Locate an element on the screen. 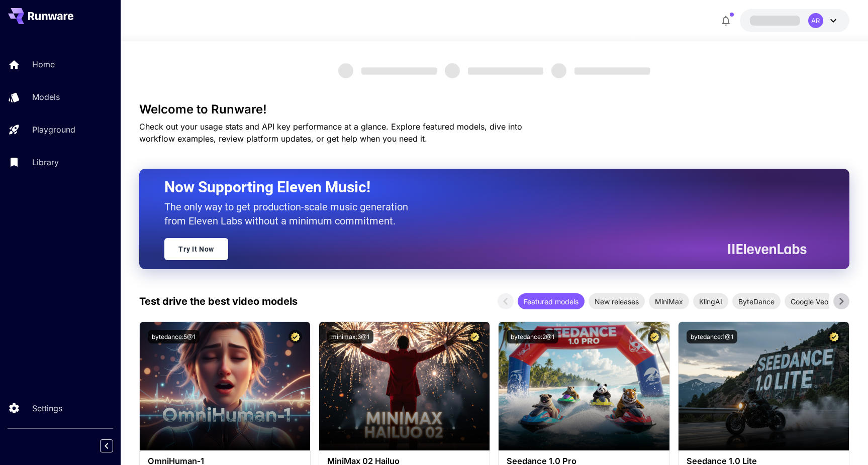  span: ByteDance is located at coordinates (756, 301).